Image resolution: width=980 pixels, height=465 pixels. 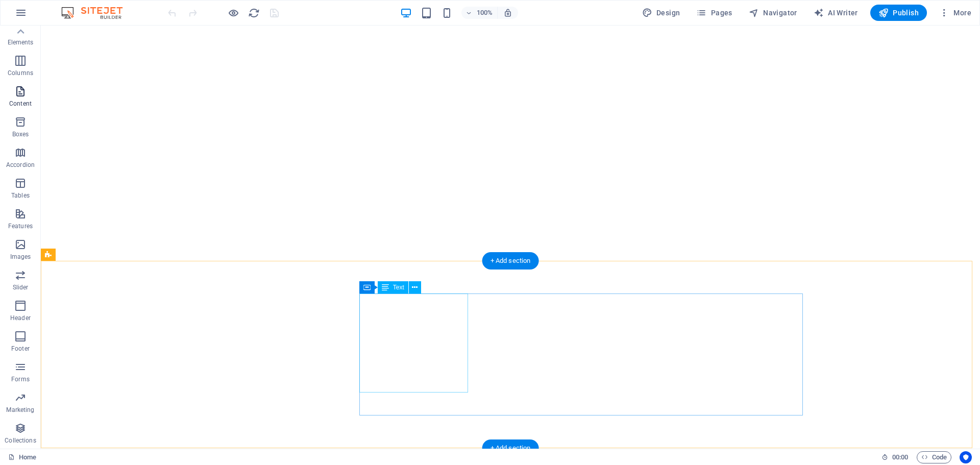 What do you see at coordinates (21, 104) in the screenshot?
I see `p: Content` at bounding box center [21, 104].